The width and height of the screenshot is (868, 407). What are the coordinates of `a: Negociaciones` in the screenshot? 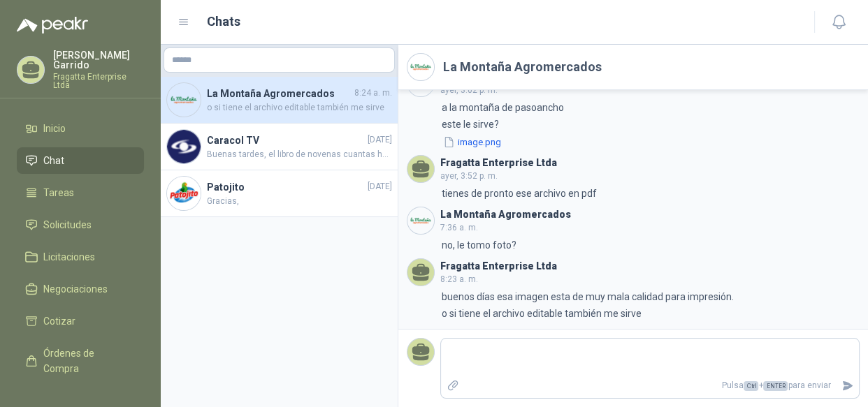 It's located at (81, 289).